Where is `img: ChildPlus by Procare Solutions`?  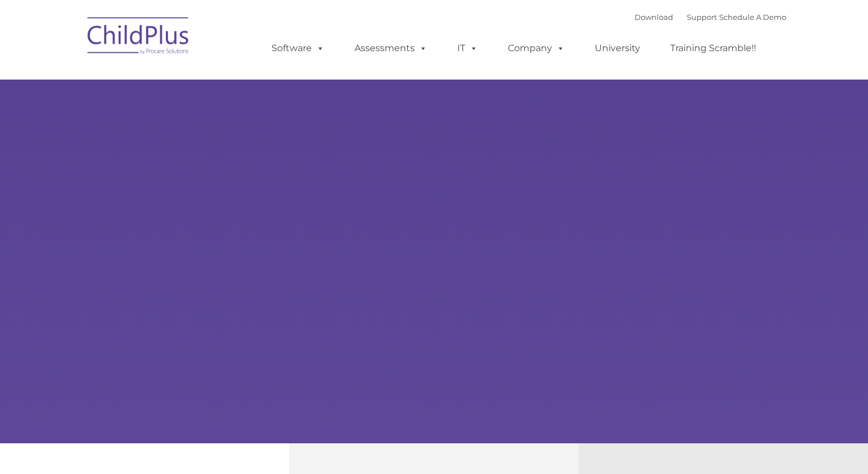 img: ChildPlus by Procare Solutions is located at coordinates (139, 37).